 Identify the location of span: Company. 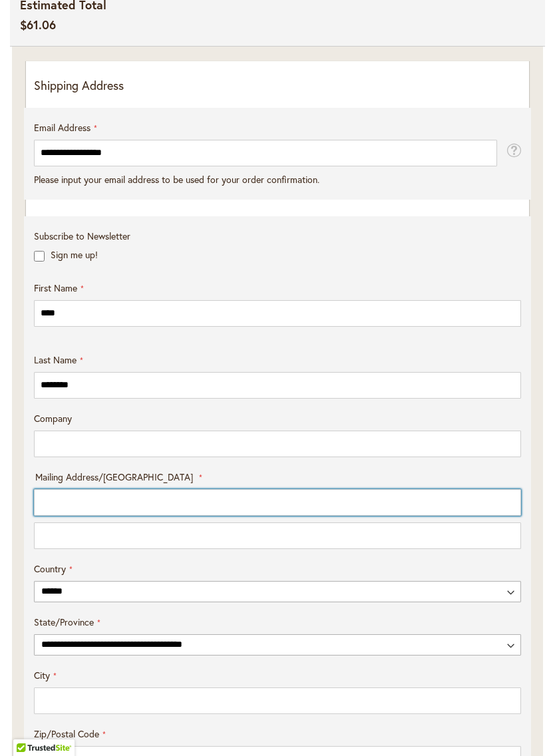
(52, 417).